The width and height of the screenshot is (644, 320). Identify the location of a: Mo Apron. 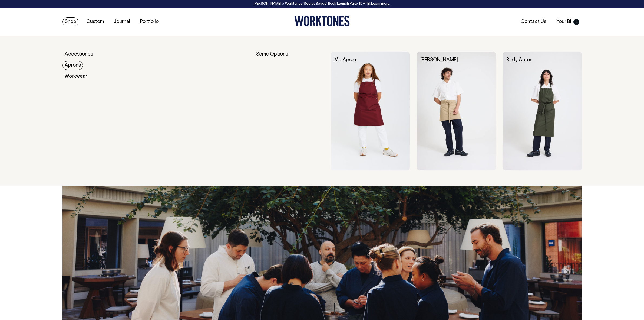
(345, 60).